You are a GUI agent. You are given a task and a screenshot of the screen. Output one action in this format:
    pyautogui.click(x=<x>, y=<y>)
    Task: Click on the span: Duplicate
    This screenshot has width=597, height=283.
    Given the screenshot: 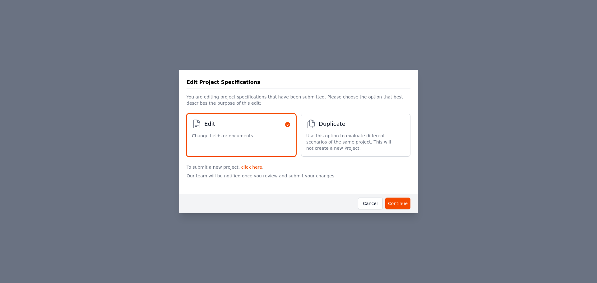 What is the action you would take?
    pyautogui.click(x=332, y=124)
    